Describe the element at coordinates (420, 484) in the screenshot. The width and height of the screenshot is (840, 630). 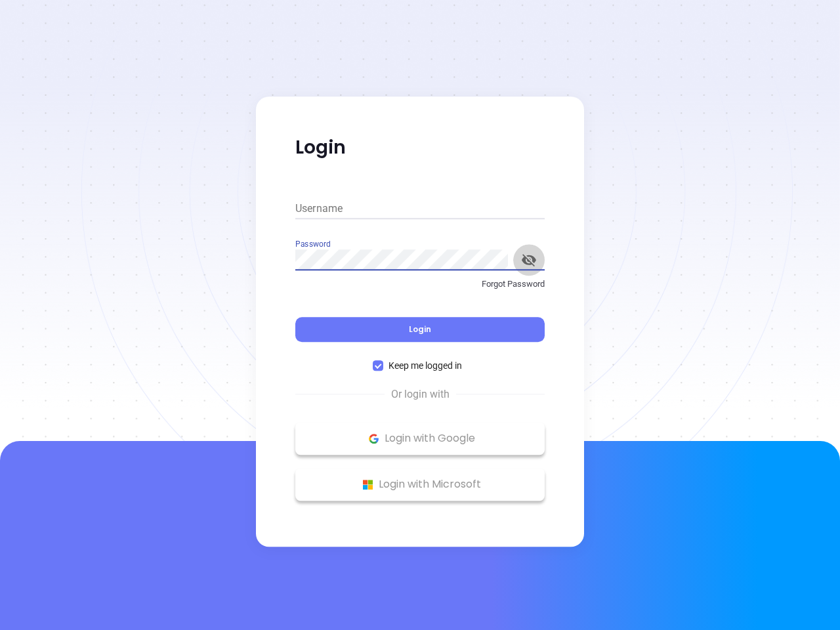
I see `p: Login with Microsoft` at that location.